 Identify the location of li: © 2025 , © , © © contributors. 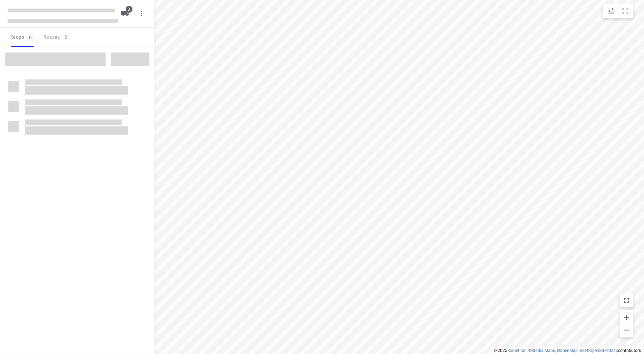
(568, 351).